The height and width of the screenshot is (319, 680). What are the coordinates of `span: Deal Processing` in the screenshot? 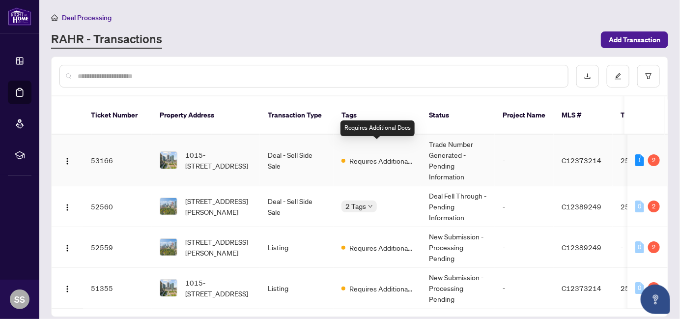 It's located at (86, 18).